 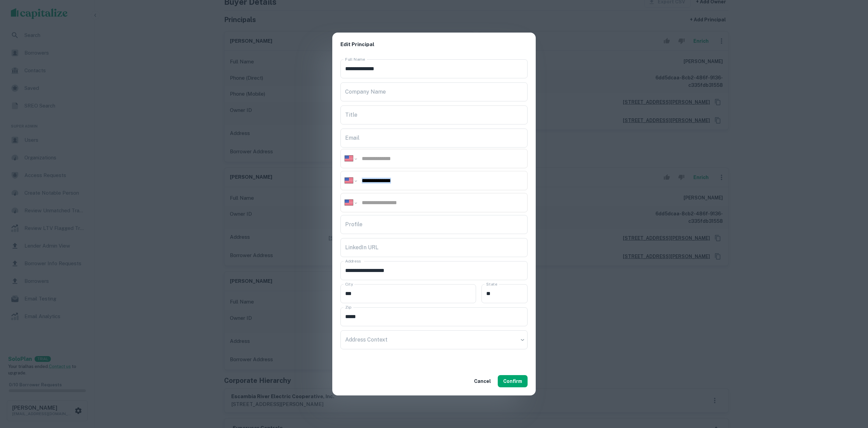 I want to click on label: Full Name, so click(x=355, y=59).